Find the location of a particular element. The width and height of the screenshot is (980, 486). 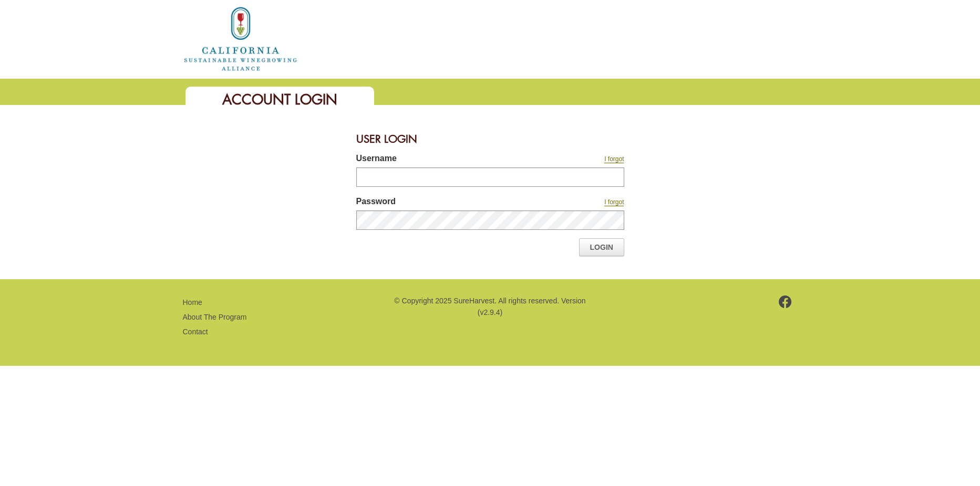

a: Contact is located at coordinates (196, 332).